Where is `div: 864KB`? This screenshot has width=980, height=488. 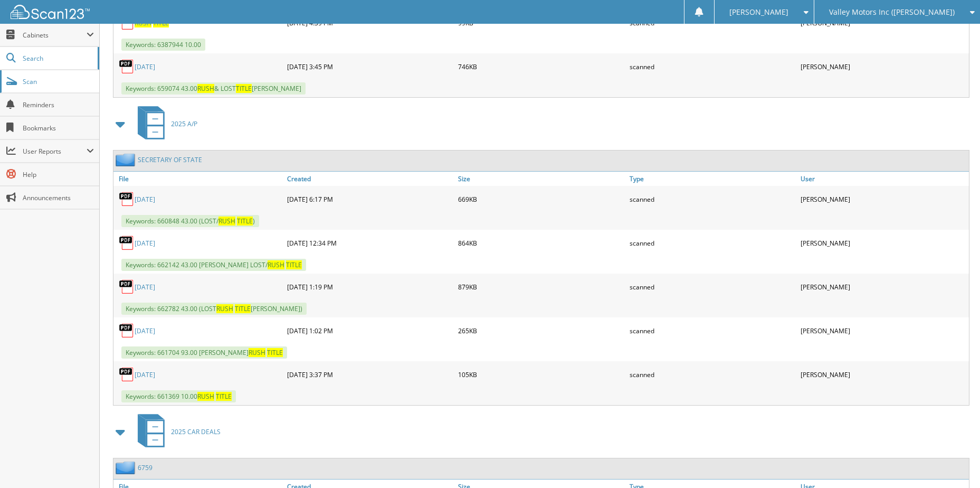
div: 864KB is located at coordinates (541, 243).